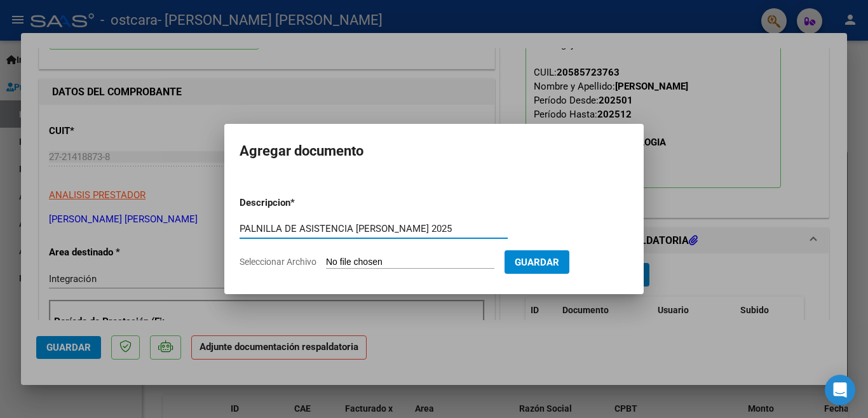 This screenshot has width=868, height=418. I want to click on p: Descripcion, so click(298, 202).